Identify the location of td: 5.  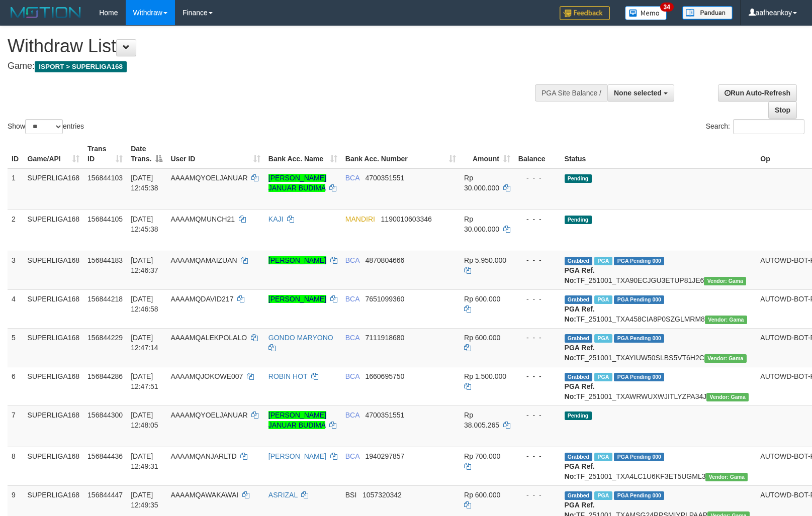
(16, 348).